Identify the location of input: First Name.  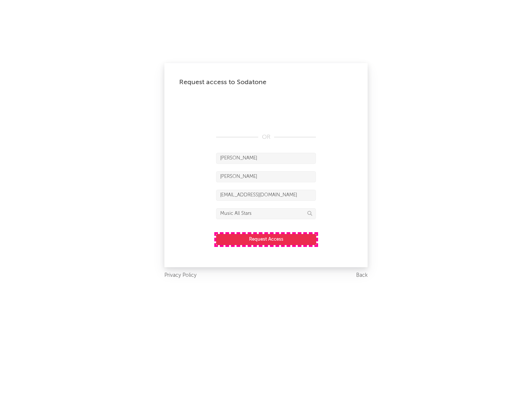
(266, 158).